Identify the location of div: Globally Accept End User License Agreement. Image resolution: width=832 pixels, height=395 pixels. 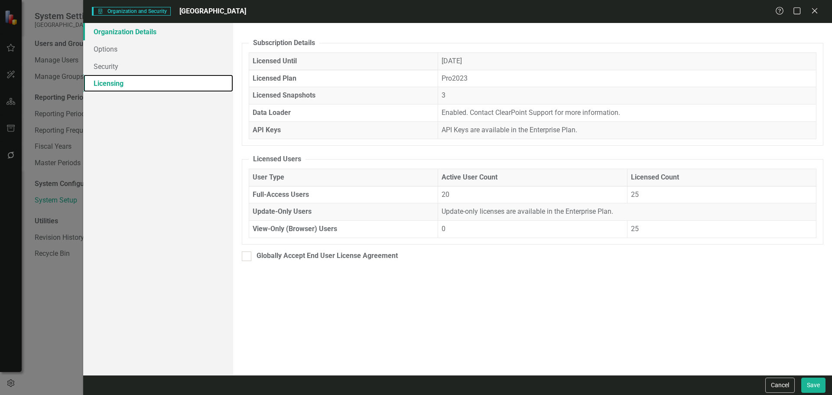
(327, 256).